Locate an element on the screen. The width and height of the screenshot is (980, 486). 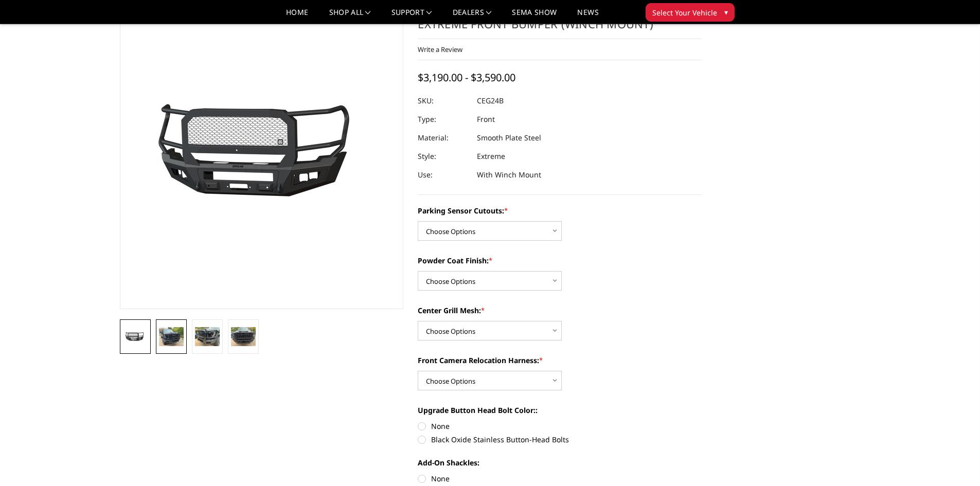
label: Upgrade Button Head Bolt Color:: is located at coordinates (560, 410).